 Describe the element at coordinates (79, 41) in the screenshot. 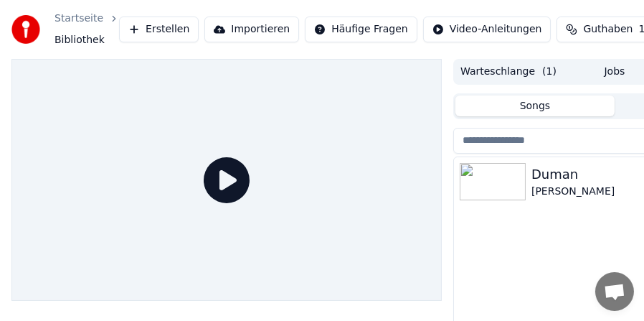

I see `span: Bibliothek` at that location.